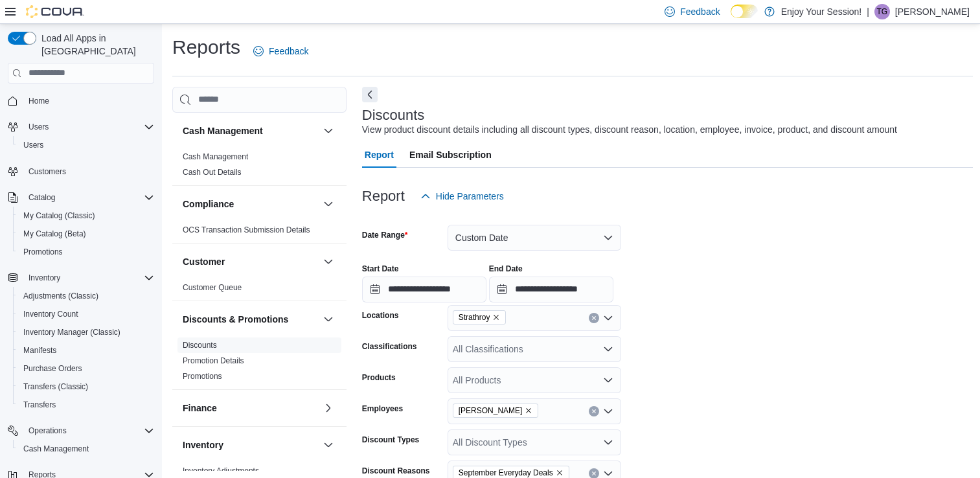  What do you see at coordinates (259, 291) in the screenshot?
I see `div: Customer` at bounding box center [259, 291].